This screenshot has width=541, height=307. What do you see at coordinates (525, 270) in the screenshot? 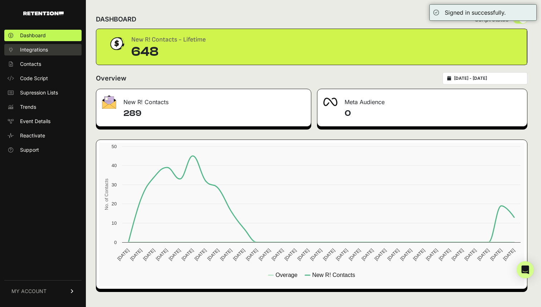
I see `div: Open Intercom Messenger` at bounding box center [525, 270].